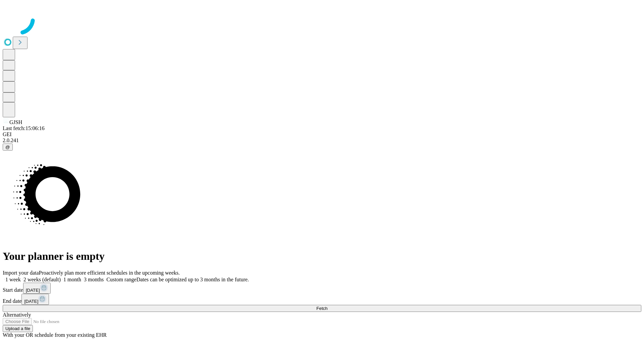 The image size is (644, 363). I want to click on span: With your OR schedule from your existing EHR, so click(54, 335).